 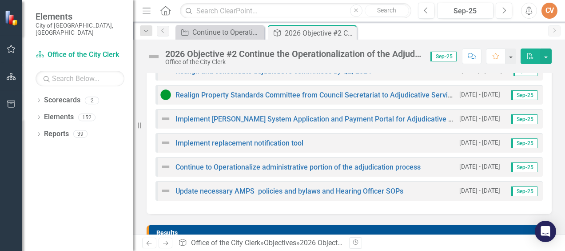 I want to click on a: Implement replacement notification tool, so click(x=239, y=143).